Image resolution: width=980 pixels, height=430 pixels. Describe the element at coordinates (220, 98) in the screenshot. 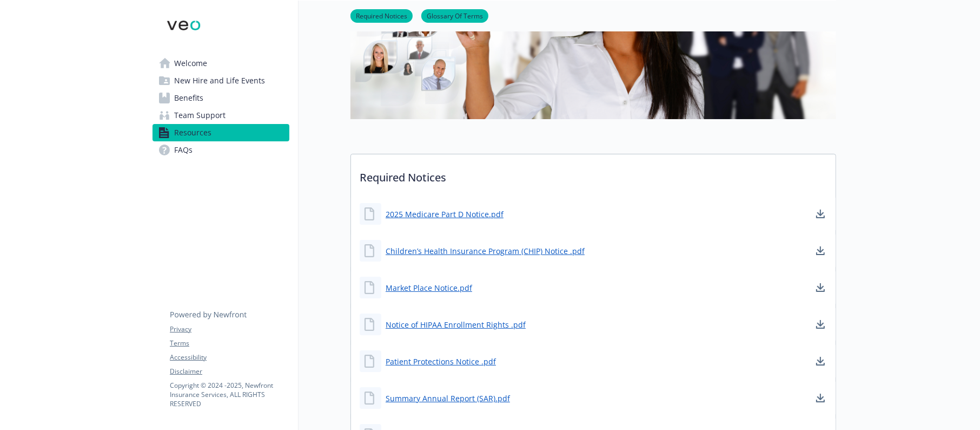

I see `a: Benefits` at that location.